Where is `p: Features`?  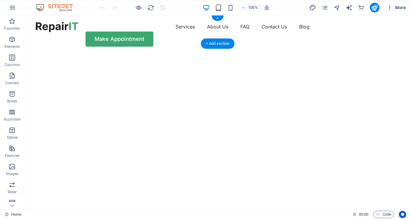 p: Features is located at coordinates (12, 156).